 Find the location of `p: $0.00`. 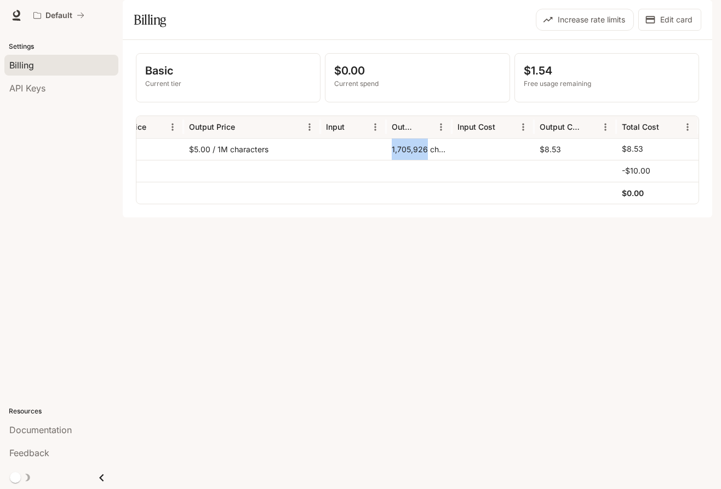

p: $0.00 is located at coordinates (417, 71).